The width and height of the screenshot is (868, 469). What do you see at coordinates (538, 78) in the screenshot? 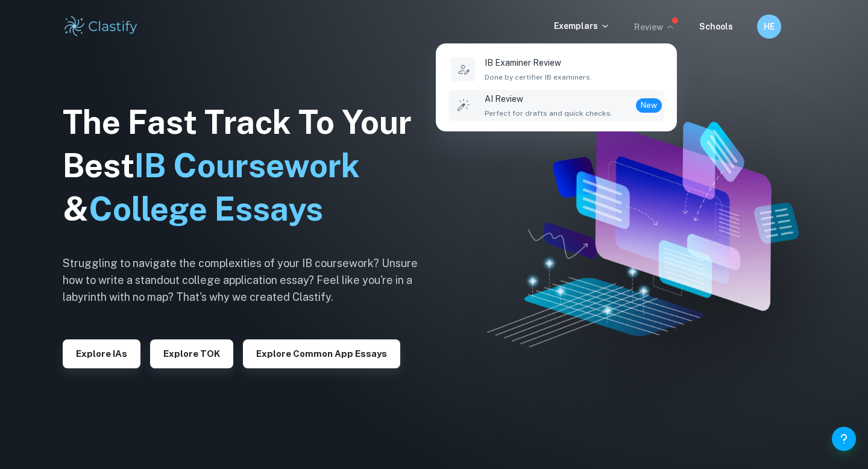
I see `span: Done by certifier IB examiners.` at bounding box center [538, 78].